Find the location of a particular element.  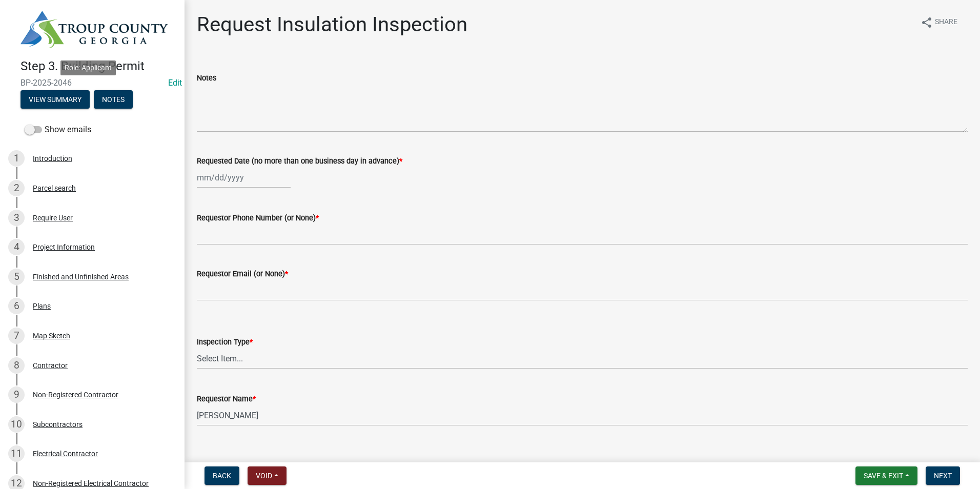

div: 8 is located at coordinates (17, 366).